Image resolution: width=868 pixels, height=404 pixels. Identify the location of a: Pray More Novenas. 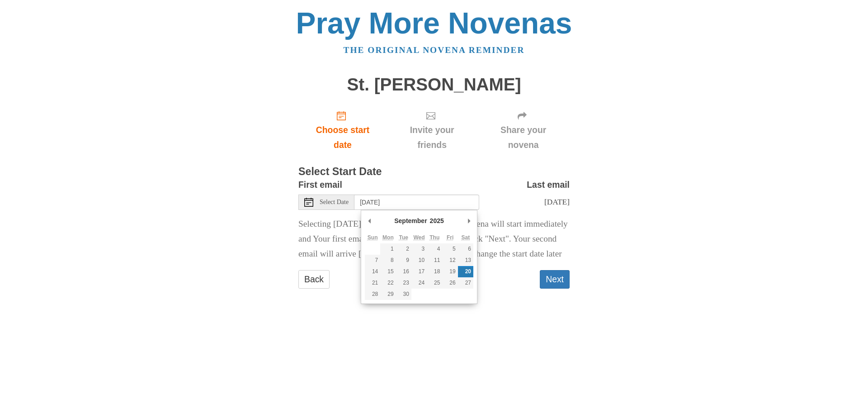
(434, 23).